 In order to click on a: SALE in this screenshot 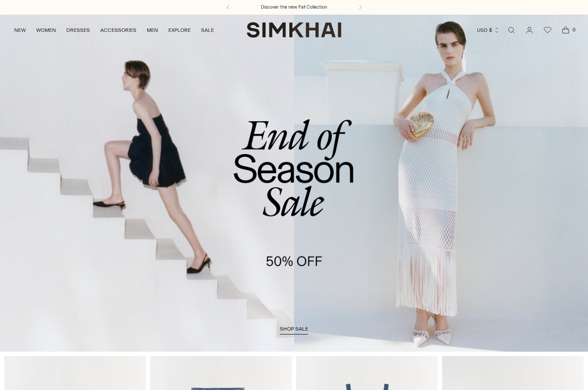, I will do `click(208, 30)`.